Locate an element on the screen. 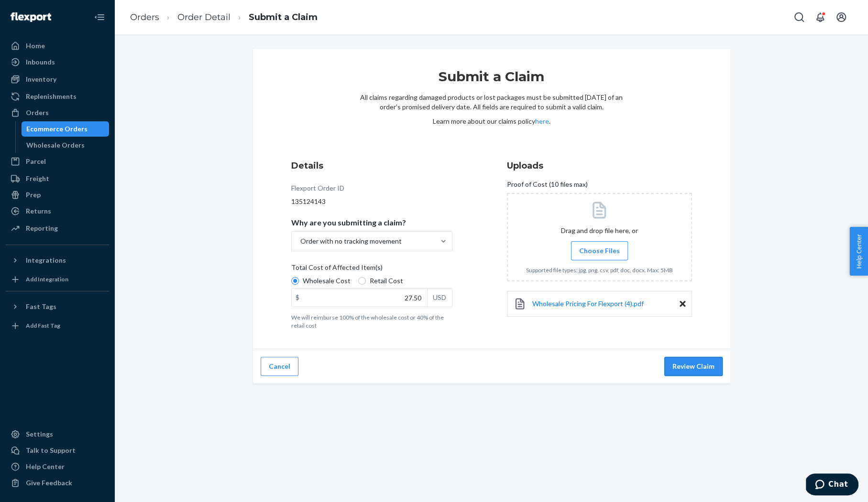  ol: breadcrumbs is located at coordinates (224, 17).